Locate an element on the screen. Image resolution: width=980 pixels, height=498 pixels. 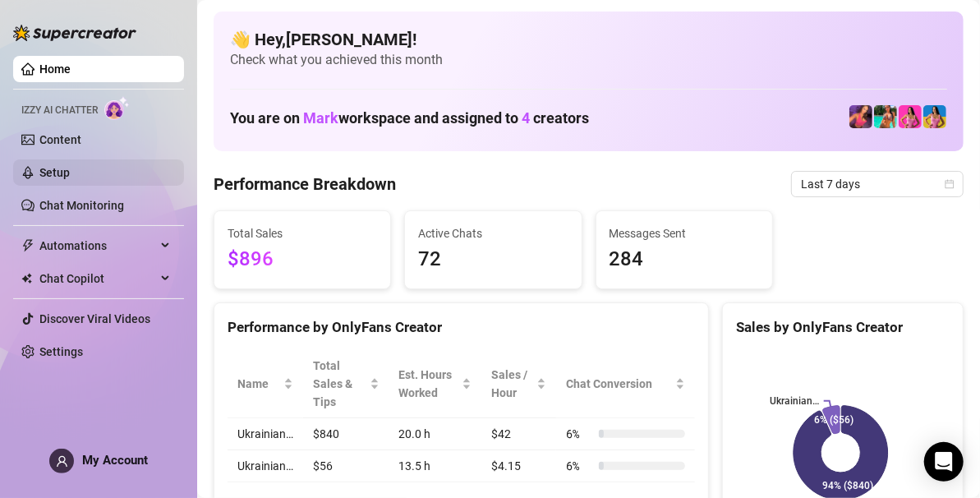
h1: You are on workspace and assigned to creators is located at coordinates (409, 119).